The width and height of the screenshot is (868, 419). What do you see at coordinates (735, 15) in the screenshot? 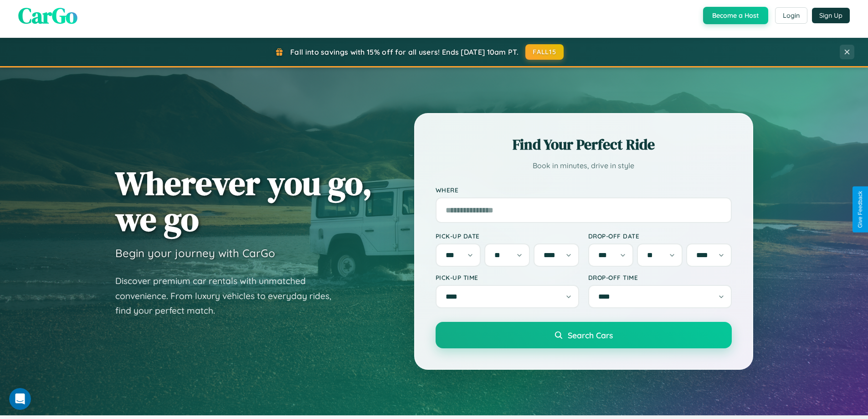
I see `button: Become a Host` at bounding box center [735, 15].